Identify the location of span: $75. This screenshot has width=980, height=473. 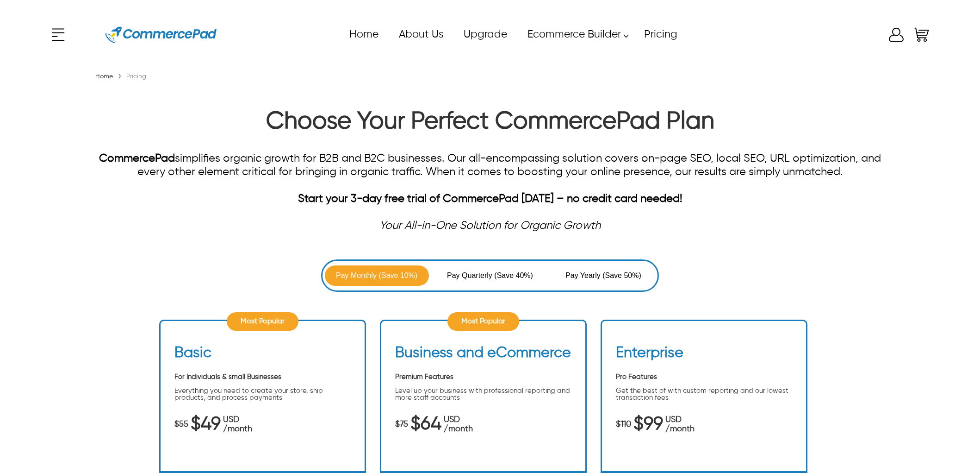
(402, 424).